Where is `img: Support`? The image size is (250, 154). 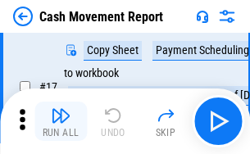 img: Support is located at coordinates (203, 16).